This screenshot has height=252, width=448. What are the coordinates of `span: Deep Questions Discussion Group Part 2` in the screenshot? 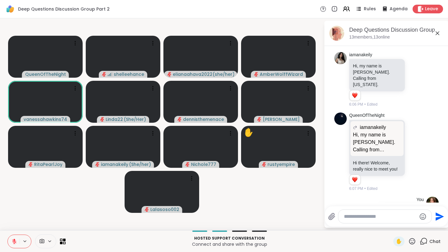 It's located at (64, 9).